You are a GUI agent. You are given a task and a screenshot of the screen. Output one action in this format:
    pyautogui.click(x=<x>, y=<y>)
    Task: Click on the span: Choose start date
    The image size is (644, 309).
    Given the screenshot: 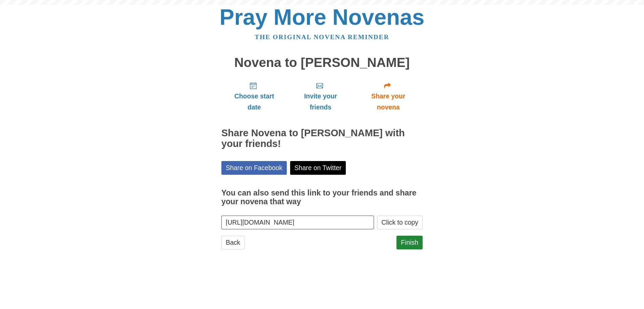 What is the action you would take?
    pyautogui.click(x=254, y=102)
    